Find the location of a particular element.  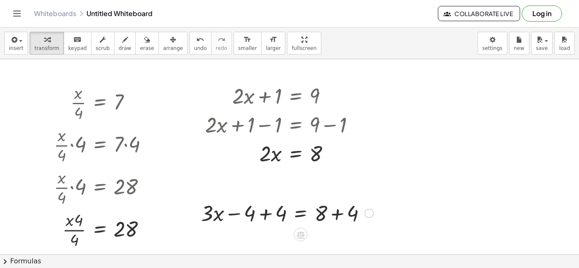

button: settings is located at coordinates (492, 43).